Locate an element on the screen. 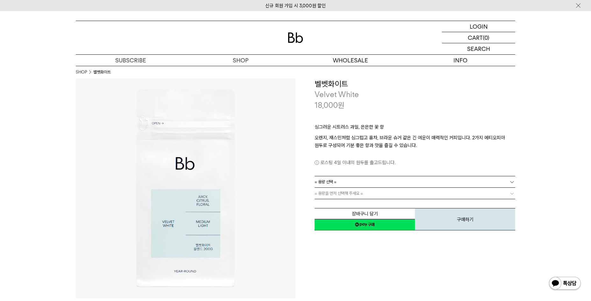 The image size is (591, 301). p: WHOLESALE is located at coordinates (350, 60).